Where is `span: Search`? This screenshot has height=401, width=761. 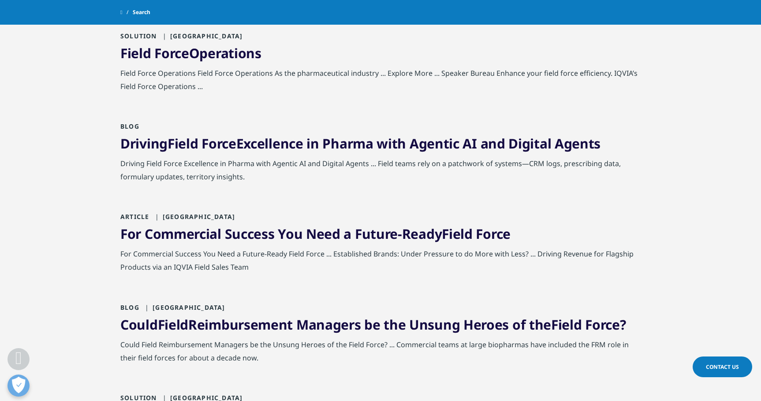 span: Search is located at coordinates (141, 12).